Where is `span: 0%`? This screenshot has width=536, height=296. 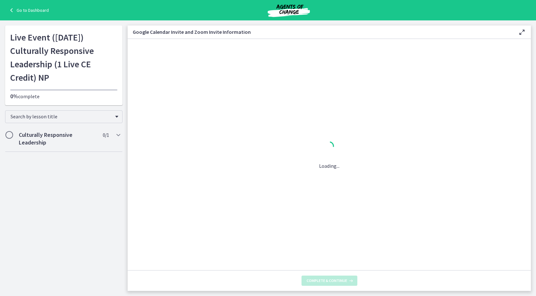 span: 0% is located at coordinates (14, 96).